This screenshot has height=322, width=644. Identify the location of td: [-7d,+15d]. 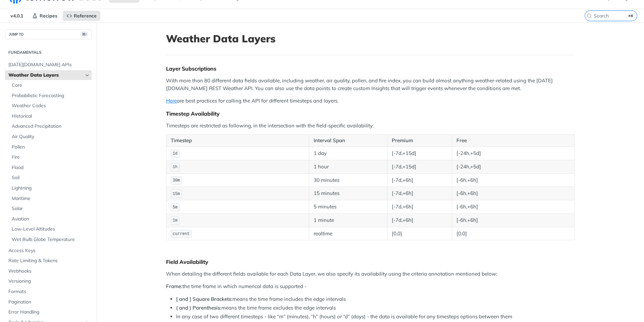
(420, 167).